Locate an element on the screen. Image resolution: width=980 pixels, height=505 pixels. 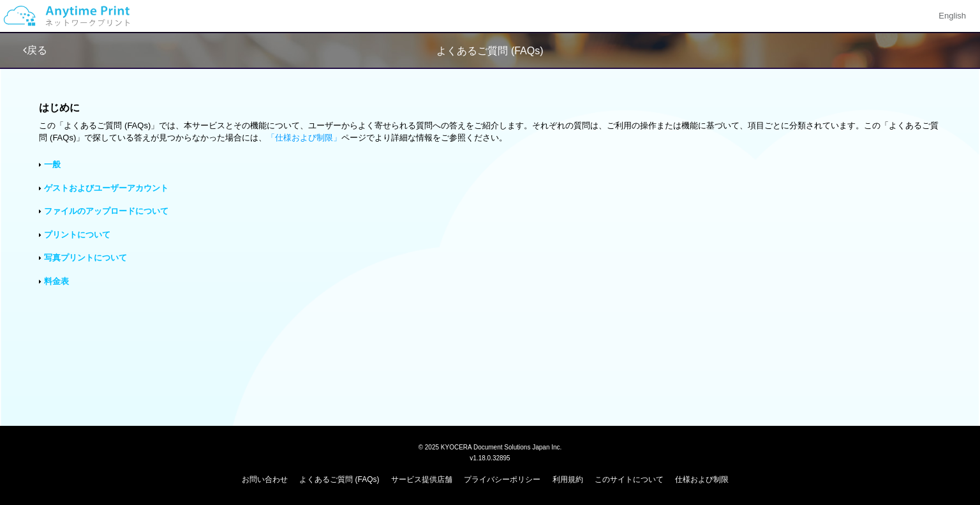
a: よくあるご質問 (FAQs) is located at coordinates (339, 479).